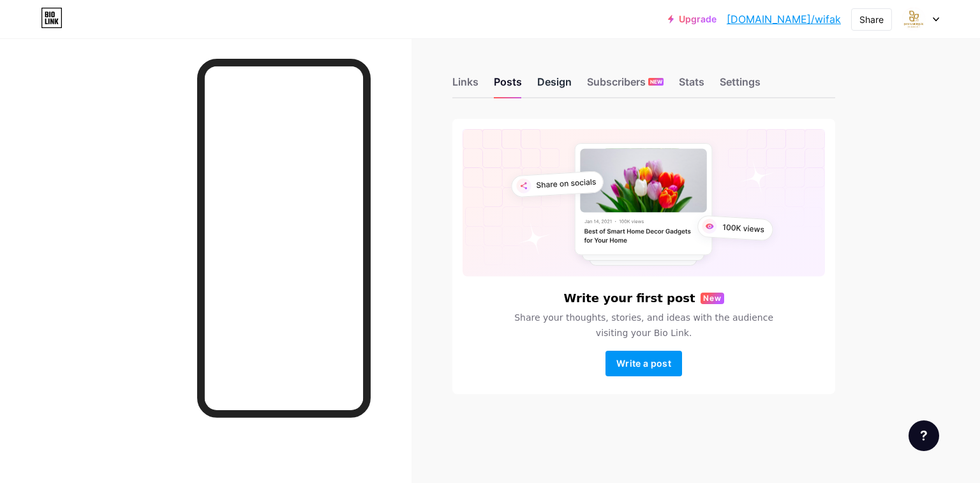  I want to click on button: Write a post, so click(644, 363).